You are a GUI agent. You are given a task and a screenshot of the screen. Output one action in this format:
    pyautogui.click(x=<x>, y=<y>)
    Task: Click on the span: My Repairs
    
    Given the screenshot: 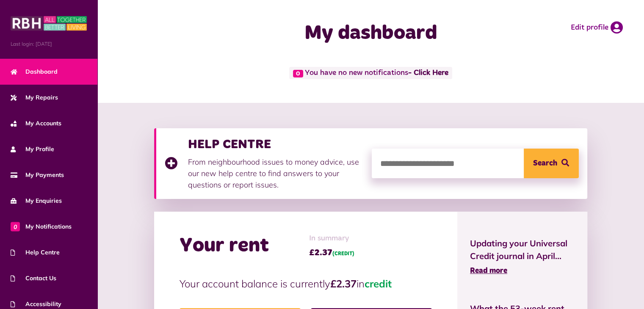 What is the action you would take?
    pyautogui.click(x=34, y=97)
    